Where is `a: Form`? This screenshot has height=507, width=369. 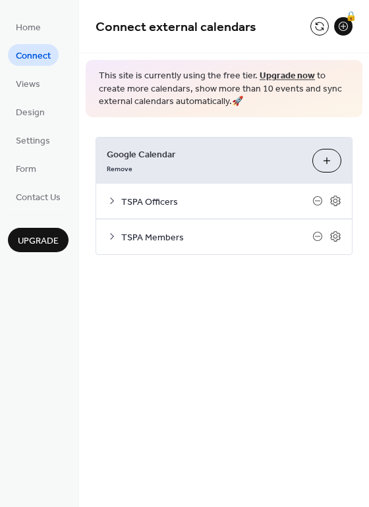 a: Form is located at coordinates (26, 168).